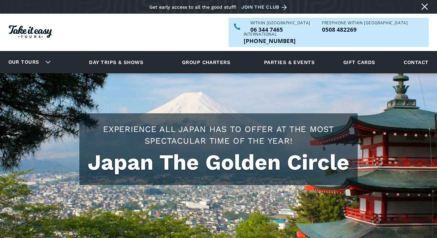  I want to click on a: Call us within NZ on 063447465, so click(281, 29).